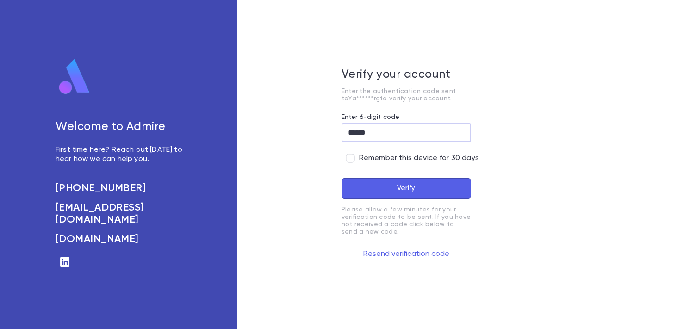 The width and height of the screenshot is (677, 329). What do you see at coordinates (406, 188) in the screenshot?
I see `button: Verify` at bounding box center [406, 188].